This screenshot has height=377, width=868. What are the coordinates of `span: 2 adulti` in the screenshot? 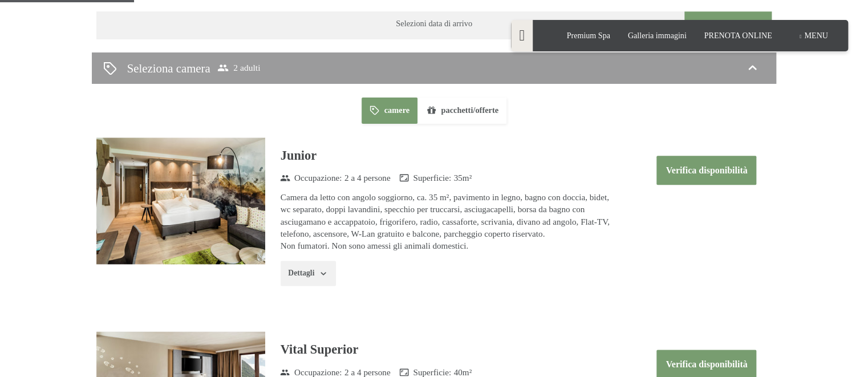 It's located at (239, 68).